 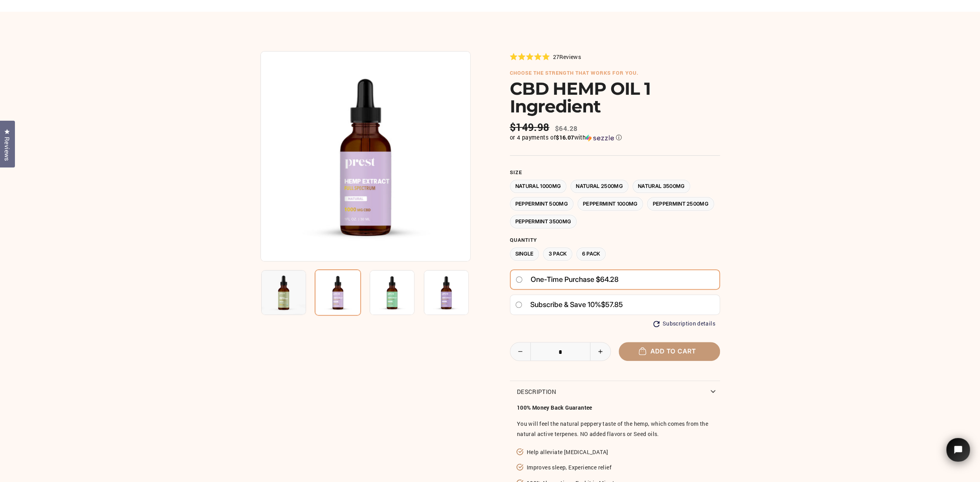 I want to click on button: Subscription details, so click(x=684, y=323).